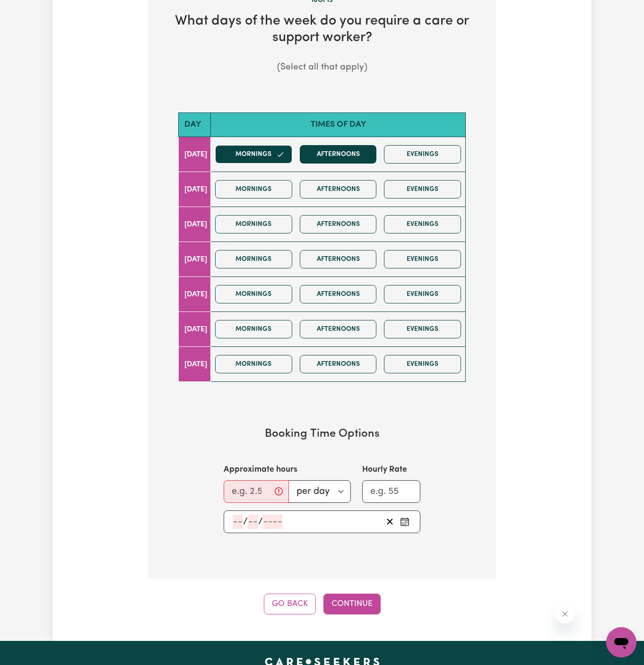 This screenshot has height=665, width=644. I want to click on label: Approximate hours, so click(261, 470).